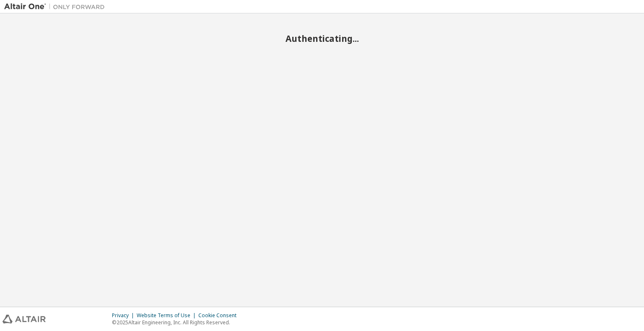  Describe the element at coordinates (124, 316) in the screenshot. I see `div: Privacy` at that location.